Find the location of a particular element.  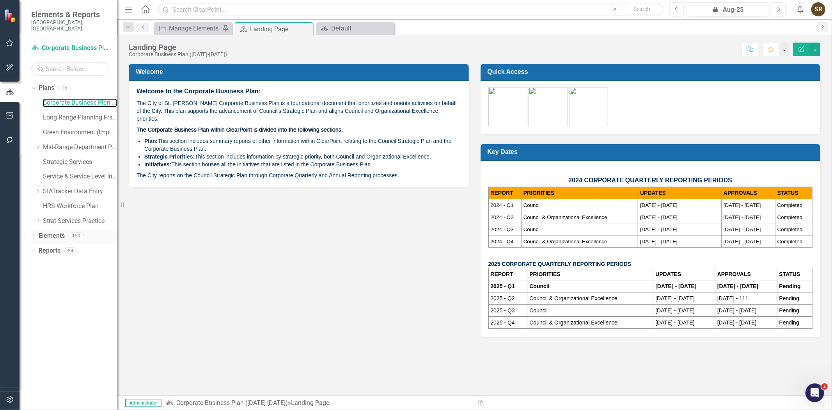

span: Welcome to the Corporate Business Plan: is located at coordinates (199, 91).